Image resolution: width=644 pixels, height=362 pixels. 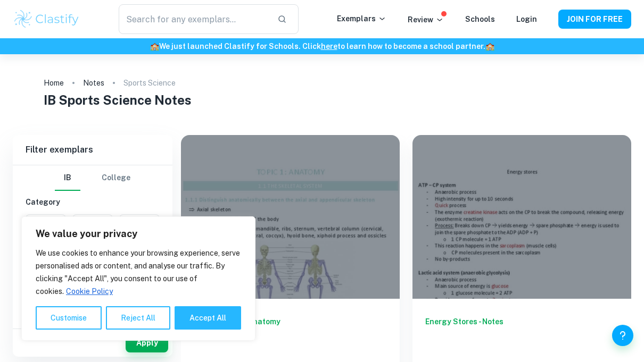 What do you see at coordinates (426, 20) in the screenshot?
I see `p: Review` at bounding box center [426, 20].